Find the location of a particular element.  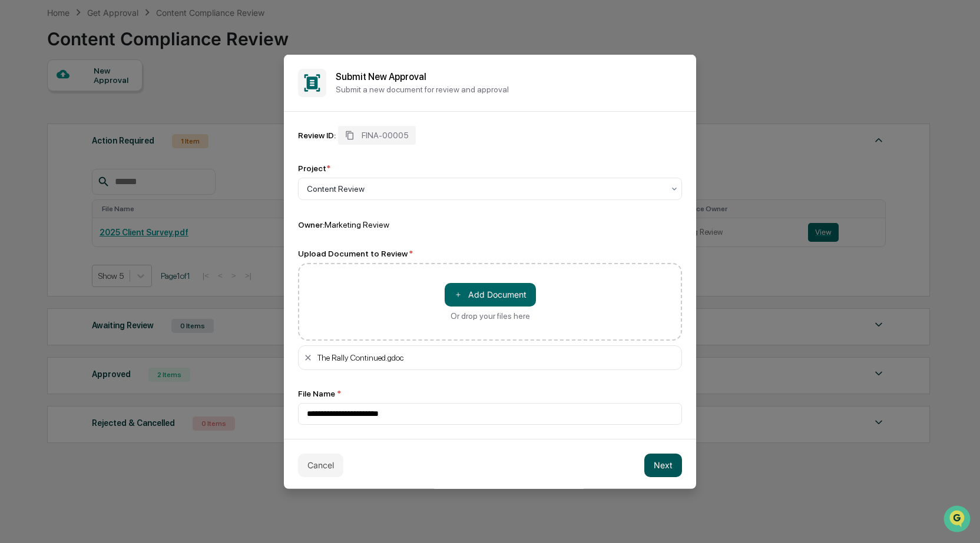

div: Or drop your files here is located at coordinates (490, 315).